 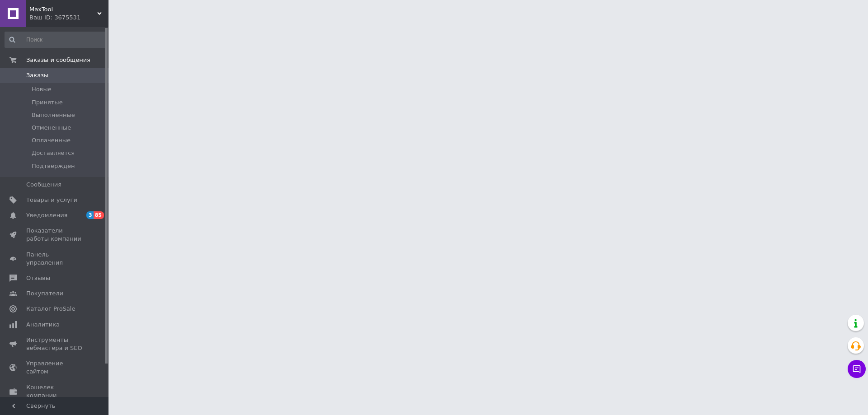 What do you see at coordinates (42, 90) in the screenshot?
I see `span: Новые` at bounding box center [42, 90].